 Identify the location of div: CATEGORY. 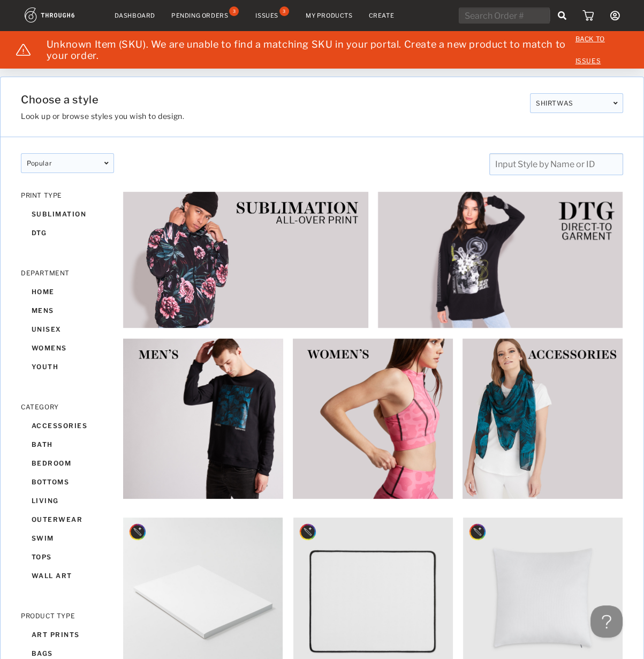
(67, 407).